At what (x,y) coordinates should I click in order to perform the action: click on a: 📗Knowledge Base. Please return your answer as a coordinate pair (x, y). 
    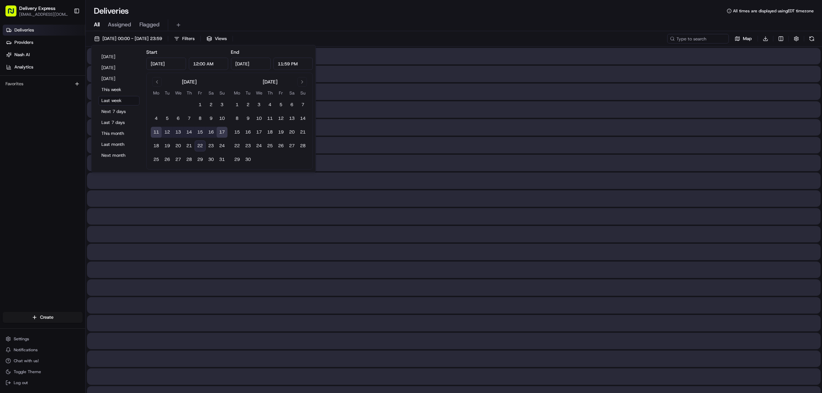
    Looking at the image, I should click on (29, 157).